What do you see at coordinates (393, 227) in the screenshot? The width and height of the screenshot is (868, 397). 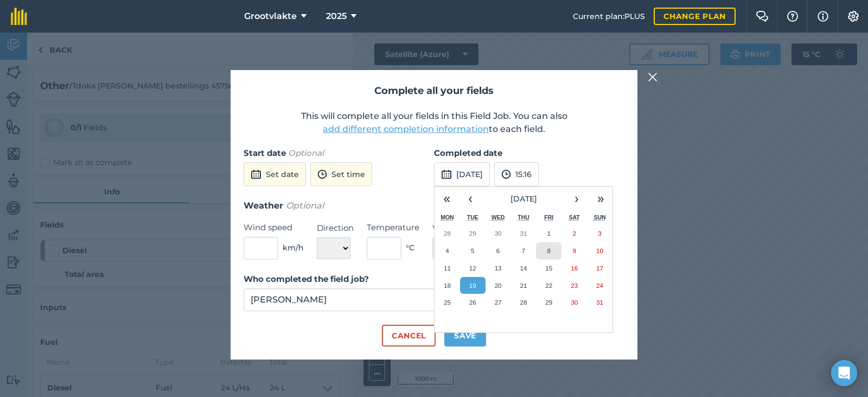 I see `label: Temperature` at bounding box center [393, 227].